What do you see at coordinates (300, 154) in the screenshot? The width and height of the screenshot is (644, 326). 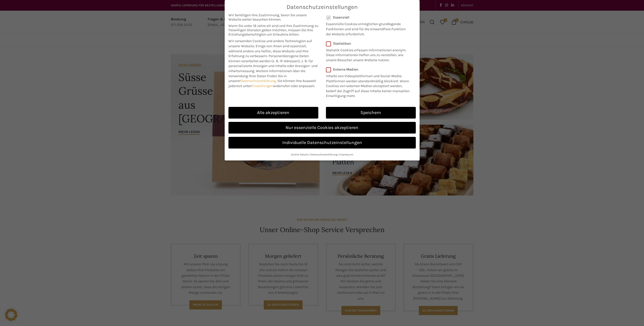 I see `a: Cookie-Details` at bounding box center [300, 154].